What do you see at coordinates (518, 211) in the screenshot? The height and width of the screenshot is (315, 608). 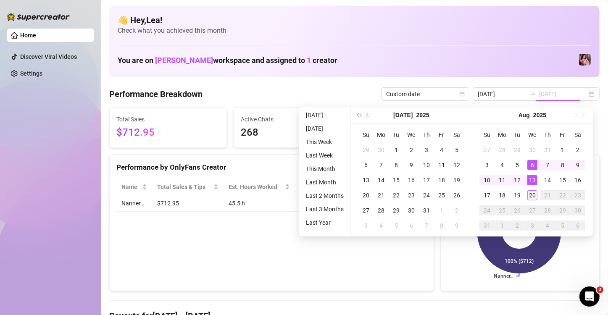 I see `div: 26` at bounding box center [518, 211].